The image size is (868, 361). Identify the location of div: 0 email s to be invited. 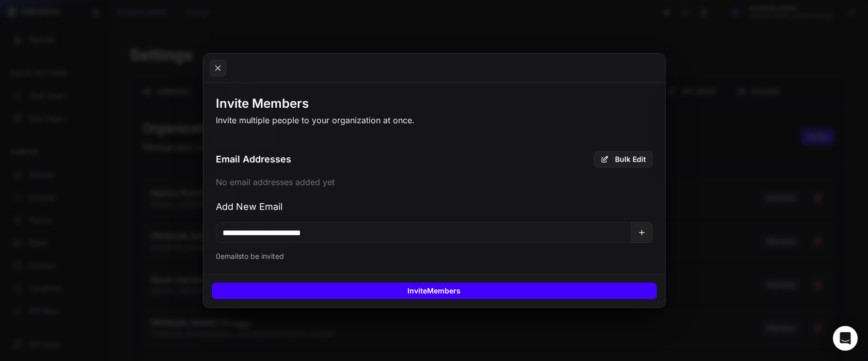
(434, 257).